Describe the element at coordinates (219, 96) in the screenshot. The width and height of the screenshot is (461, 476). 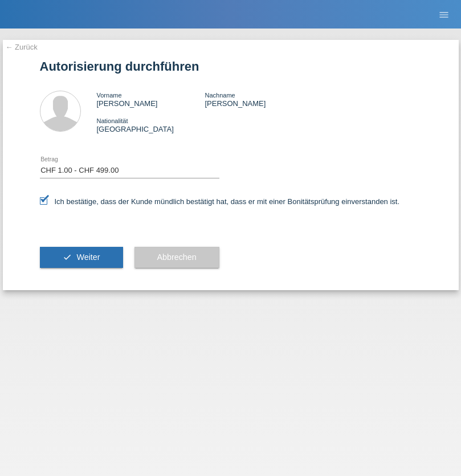
I see `span: Nachname` at that location.